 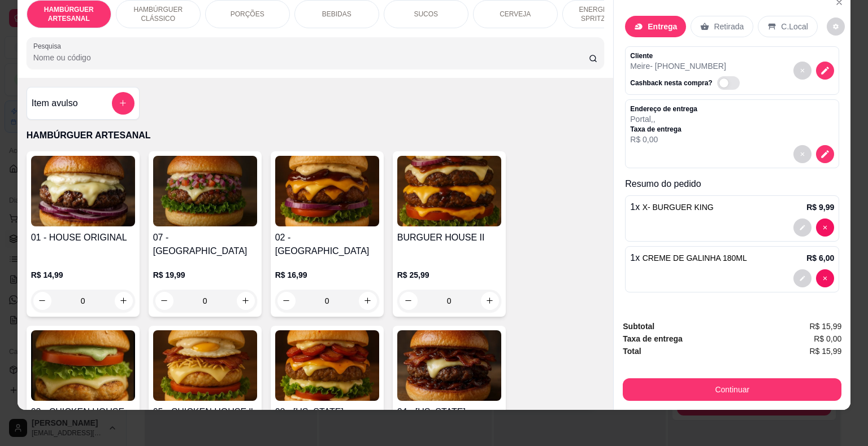 I want to click on span: R$ 0,00, so click(x=827, y=339).